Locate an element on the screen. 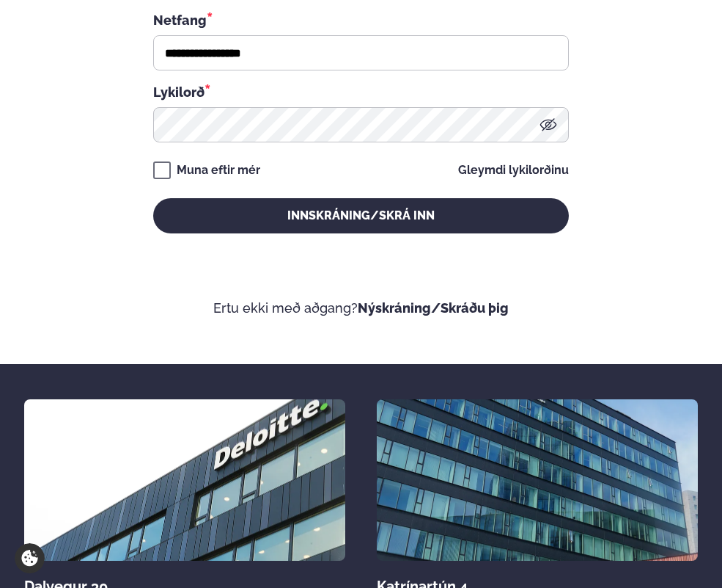  a: Nýskráning/Skráðu þig is located at coordinates (433, 308).